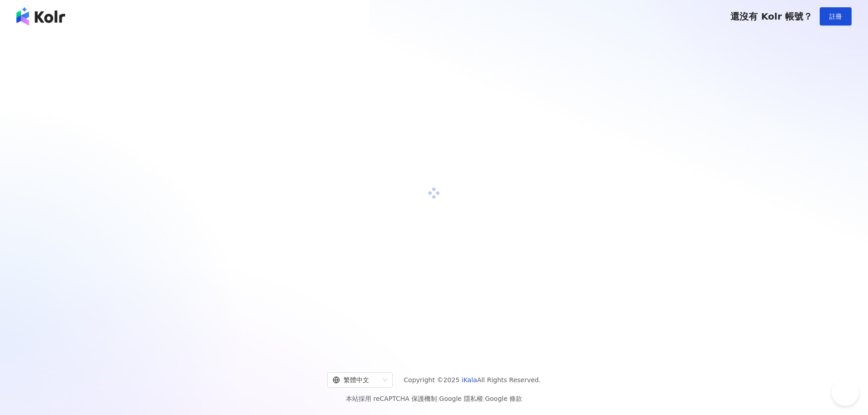 The height and width of the screenshot is (415, 868). I want to click on a: Google 條款, so click(503, 399).